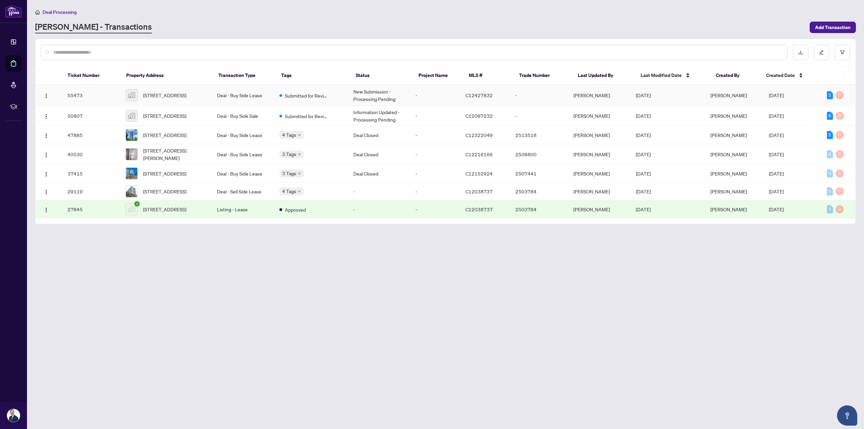 Image resolution: width=864 pixels, height=429 pixels. Describe the element at coordinates (243, 116) in the screenshot. I see `td: Deal - Buy Side Sale` at that location.